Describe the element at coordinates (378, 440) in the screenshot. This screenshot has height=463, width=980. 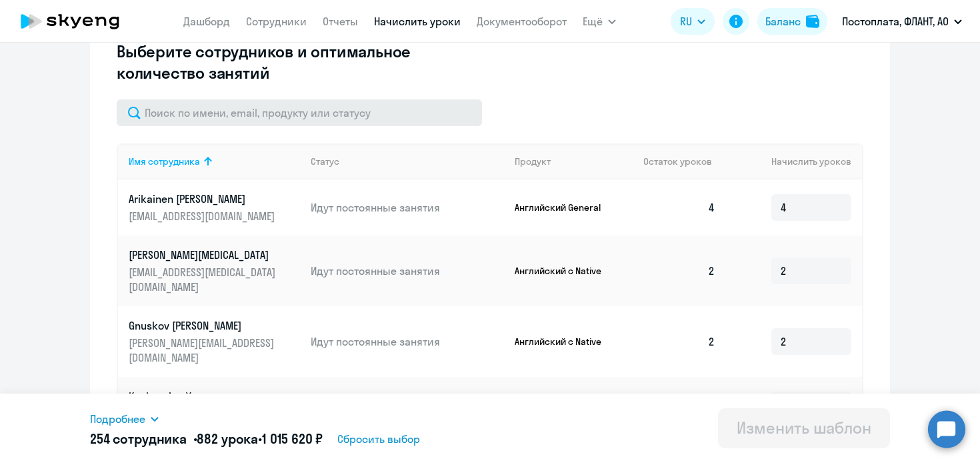
I see `span: Сбросить выбор` at that location.